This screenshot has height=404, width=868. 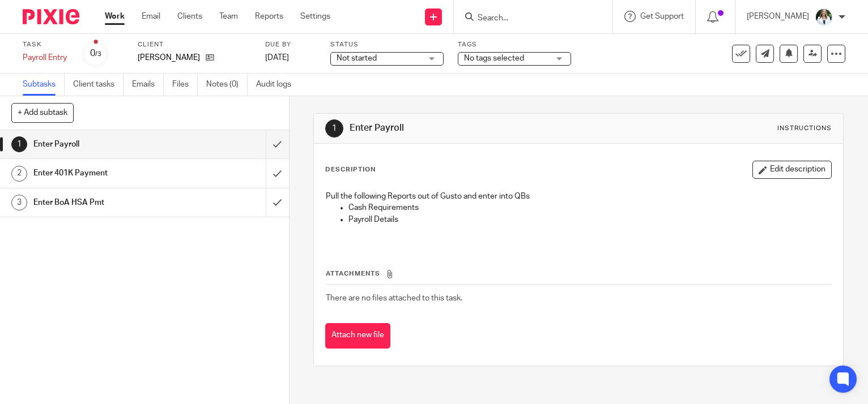 I want to click on img: Pixie, so click(x=51, y=16).